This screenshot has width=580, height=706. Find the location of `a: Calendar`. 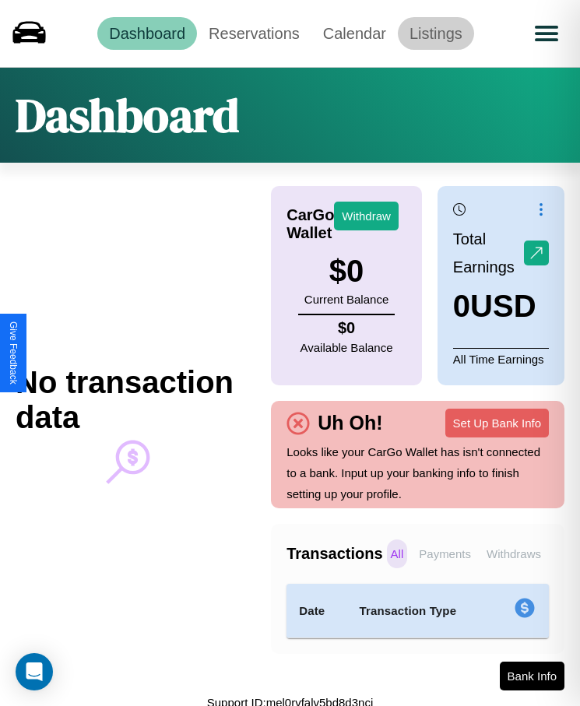

a: Calendar is located at coordinates (354, 33).